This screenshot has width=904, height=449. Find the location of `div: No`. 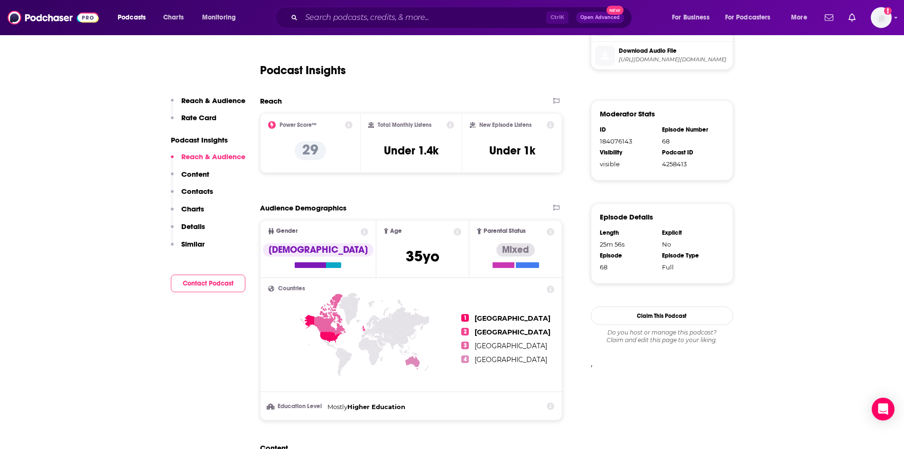

div: No is located at coordinates (690, 244).